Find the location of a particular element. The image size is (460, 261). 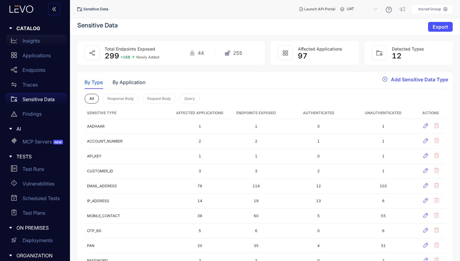

p: Deployments is located at coordinates (37, 240).